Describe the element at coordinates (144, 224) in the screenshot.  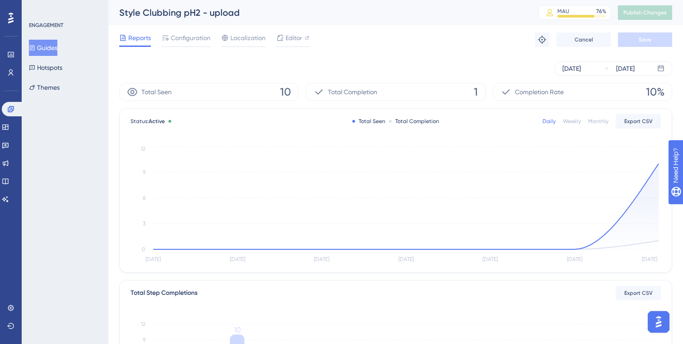
I see `tspan: 3` at that location.